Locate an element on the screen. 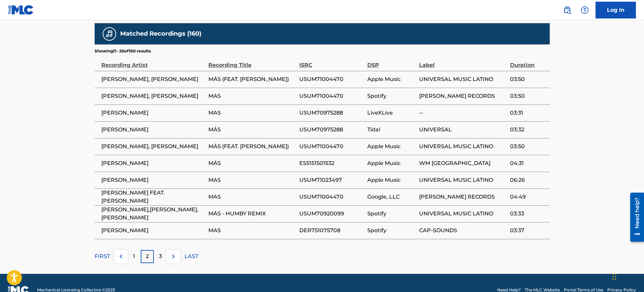 Image resolution: width=644 pixels, height=292 pixels. p: 3 is located at coordinates (160, 257).